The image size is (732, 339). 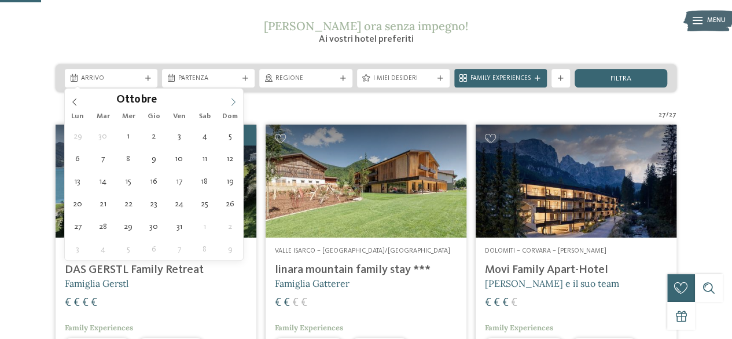 What do you see at coordinates (204, 181) in the screenshot?
I see `span: Ottobre 18, 2025` at bounding box center [204, 181].